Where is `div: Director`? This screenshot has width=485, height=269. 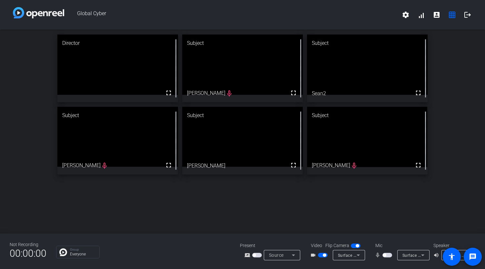
div: Director is located at coordinates (117, 43).